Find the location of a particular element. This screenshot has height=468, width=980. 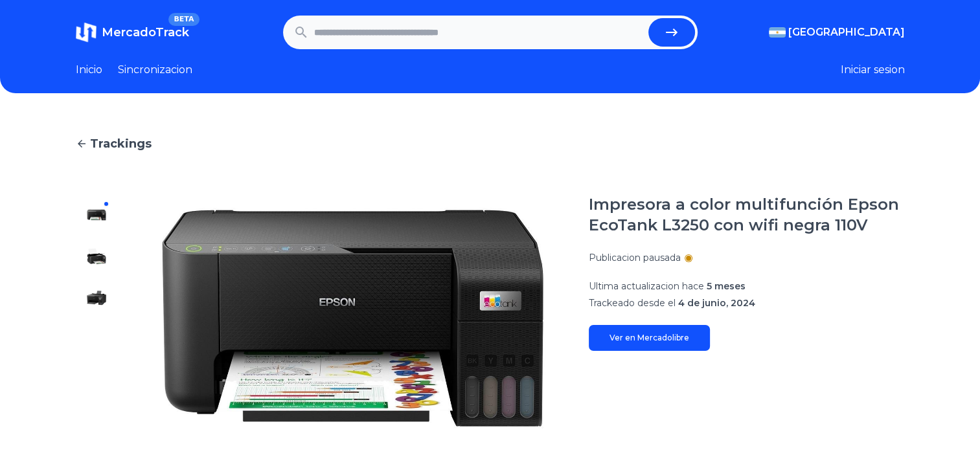

span: 4 de junio, 2024 is located at coordinates (717, 303).